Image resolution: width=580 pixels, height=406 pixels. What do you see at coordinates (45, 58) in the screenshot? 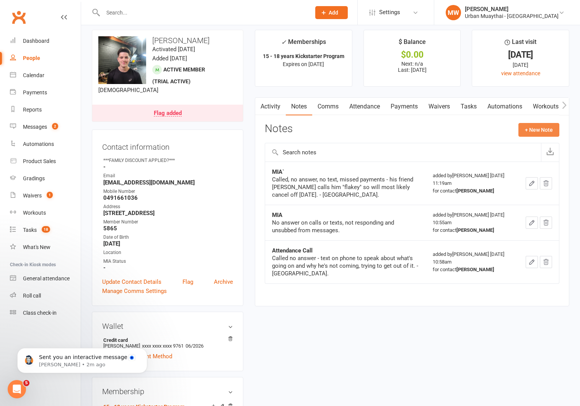
I see `a: People` at bounding box center [45, 58].